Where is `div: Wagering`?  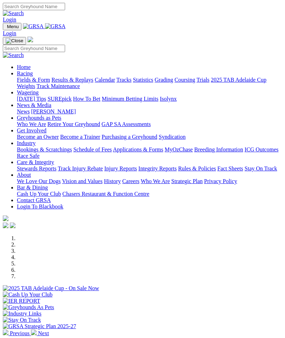 div: Wagering is located at coordinates (150, 99).